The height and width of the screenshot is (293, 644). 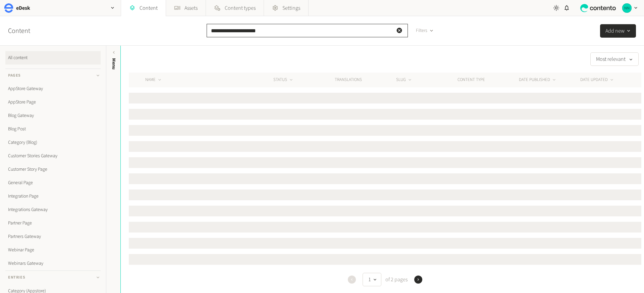 What do you see at coordinates (488, 80) in the screenshot?
I see `th: CONTENT TYPE` at bounding box center [488, 80].